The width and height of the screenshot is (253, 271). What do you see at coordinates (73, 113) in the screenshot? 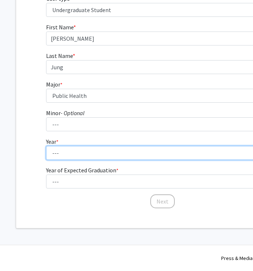
I see `i: - Optional` at bounding box center [73, 113].